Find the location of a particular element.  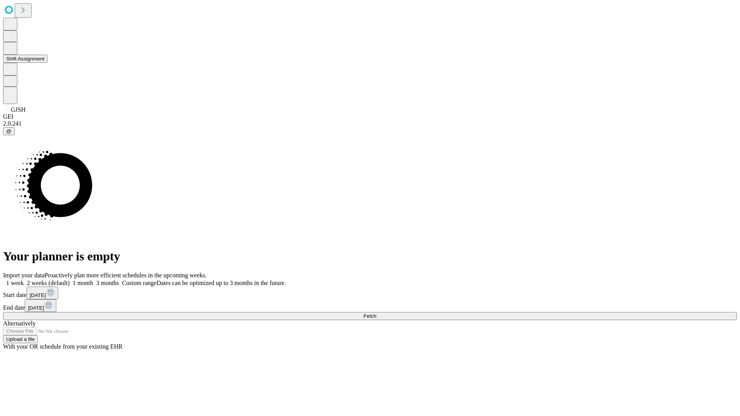

span: Dates can be optimized up to 3 months in the future. is located at coordinates (221, 283).